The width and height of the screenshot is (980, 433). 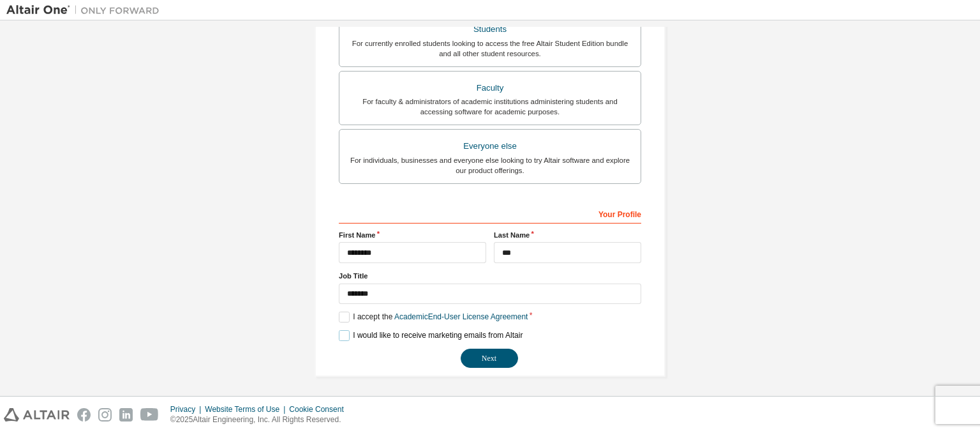 I want to click on label: Job Title, so click(x=490, y=276).